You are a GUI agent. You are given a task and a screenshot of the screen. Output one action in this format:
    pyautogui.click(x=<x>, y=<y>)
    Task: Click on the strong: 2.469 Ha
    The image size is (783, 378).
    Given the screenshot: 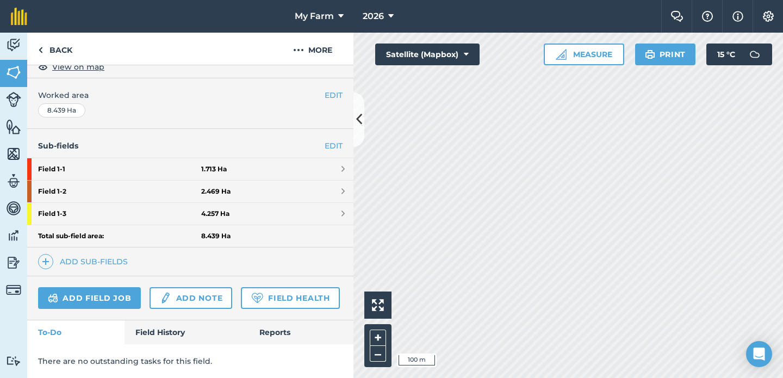 What is the action you would take?
    pyautogui.click(x=216, y=191)
    